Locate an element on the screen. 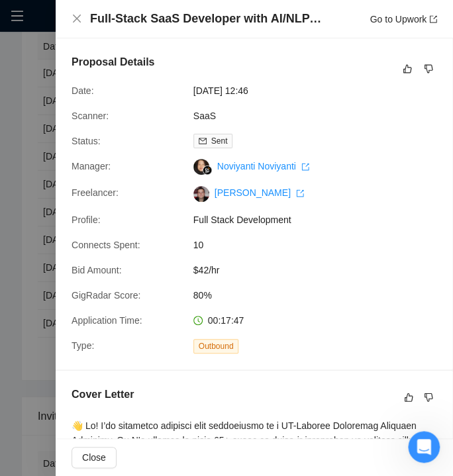  span: close is located at coordinates (77, 18).